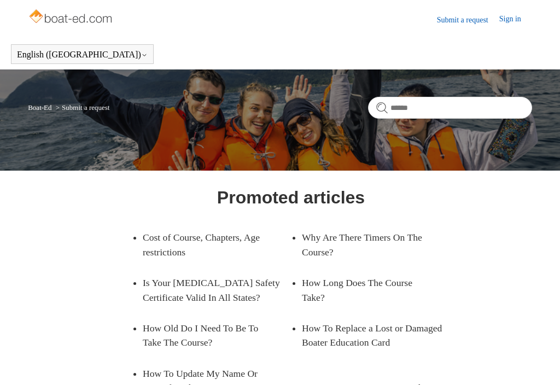 This screenshot has height=385, width=560. What do you see at coordinates (39, 107) in the screenshot?
I see `a: Boat-Ed` at bounding box center [39, 107].